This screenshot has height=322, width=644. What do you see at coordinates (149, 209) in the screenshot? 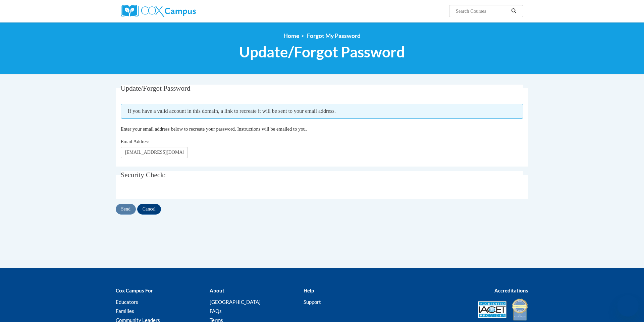
I see `input: Cancel` at bounding box center [149, 209].